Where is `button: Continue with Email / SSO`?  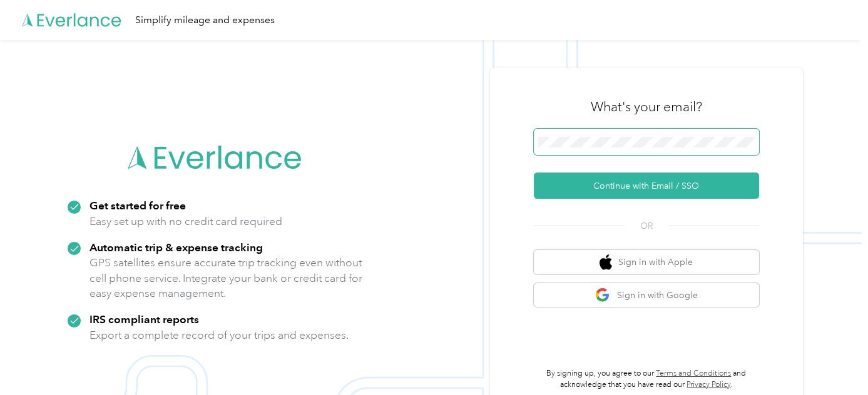
button: Continue with Email / SSO is located at coordinates (646, 186).